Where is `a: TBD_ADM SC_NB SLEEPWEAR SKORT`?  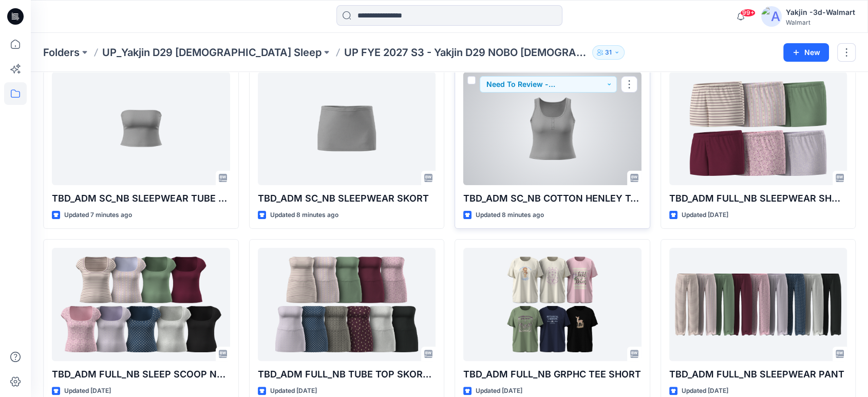
a: TBD_ADM SC_NB SLEEPWEAR SKORT is located at coordinates (346, 129).